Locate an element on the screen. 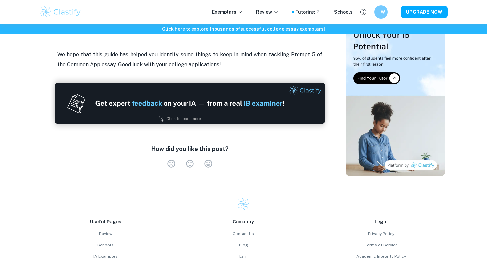  h6: HW is located at coordinates (381, 12).